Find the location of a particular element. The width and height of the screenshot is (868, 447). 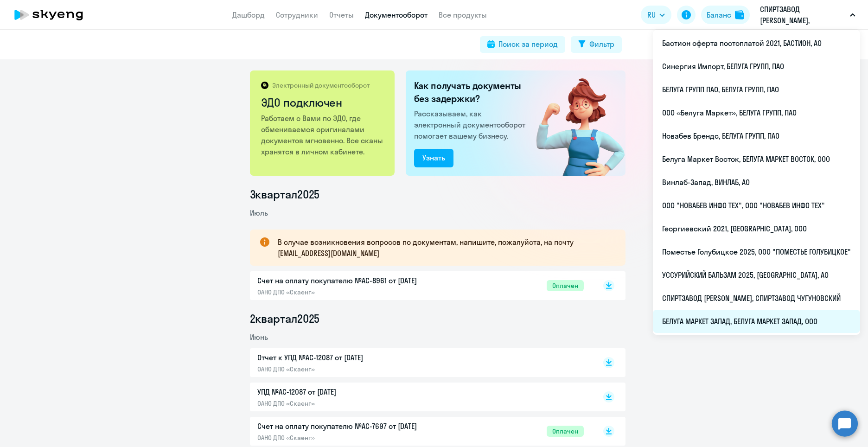

div: Баланс is located at coordinates (718, 15).